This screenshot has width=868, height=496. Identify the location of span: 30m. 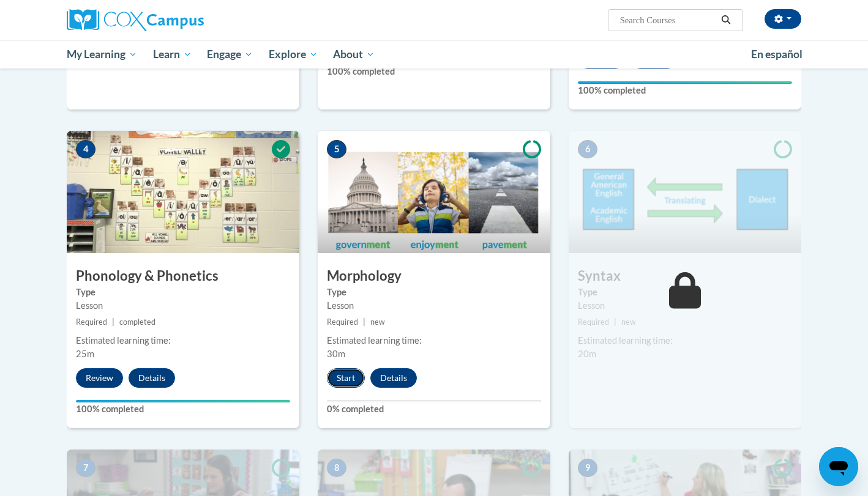
(336, 353).